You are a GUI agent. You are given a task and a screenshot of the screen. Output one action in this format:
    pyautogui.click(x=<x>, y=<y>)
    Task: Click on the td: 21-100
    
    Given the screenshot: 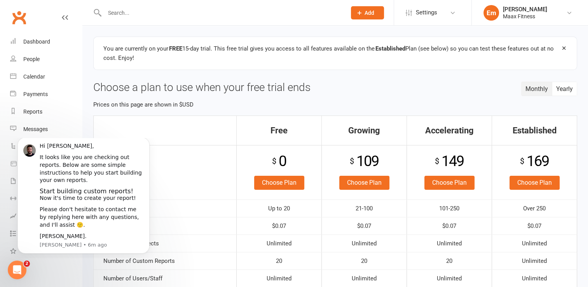 What is the action you would take?
    pyautogui.click(x=364, y=208)
    